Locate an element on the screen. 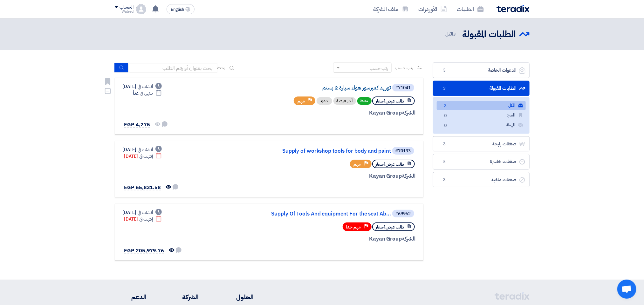 The image size is (644, 305). span: EGP 205,979.76 is located at coordinates (144, 251).